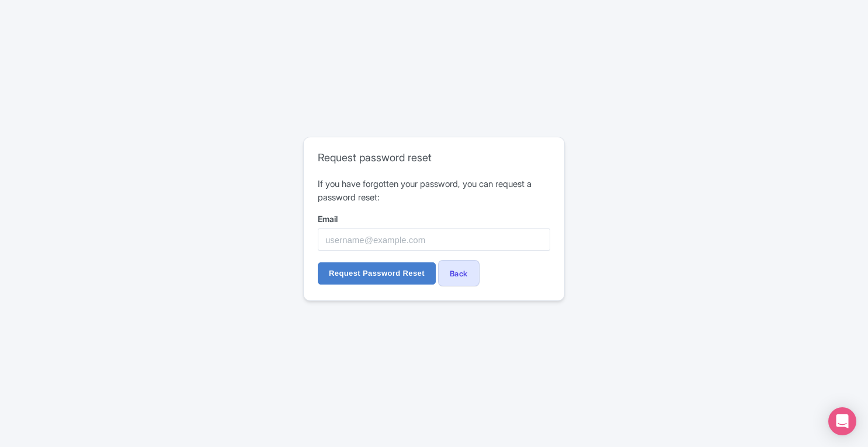 The width and height of the screenshot is (868, 447). I want to click on h2: Request password reset, so click(434, 157).